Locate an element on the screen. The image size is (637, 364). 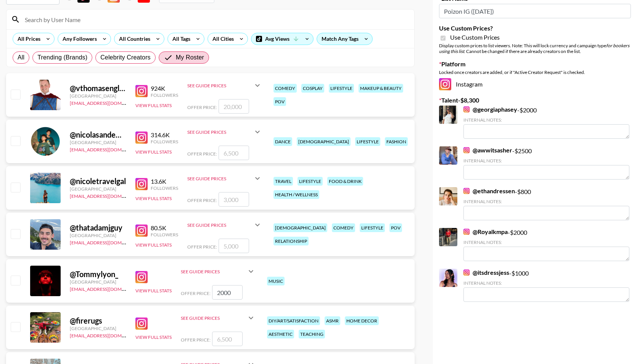
div: Display custom prices to list viewers. Note: This will lock currency and campaign type . Cannot b... is located at coordinates (534, 48).